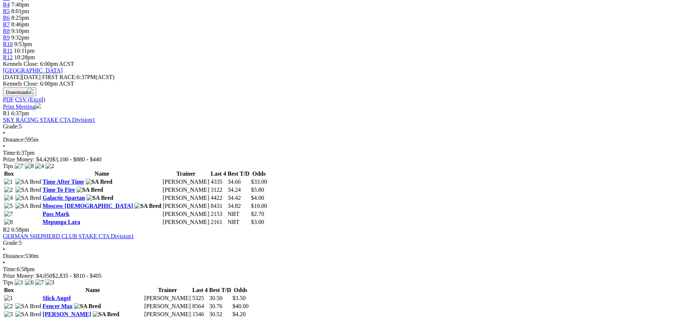 Image resolution: width=696 pixels, height=318 pixels. I want to click on span: 6:37PM(ACST), so click(78, 77).